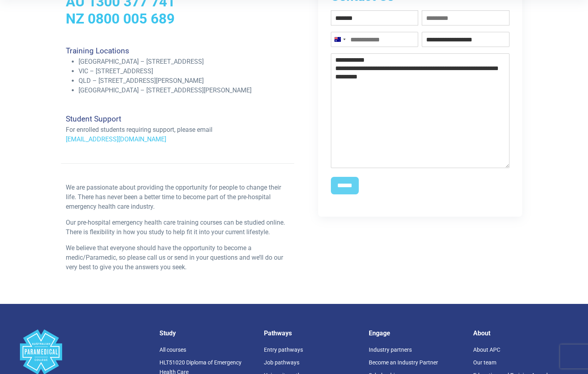 This screenshot has height=374, width=588. What do you see at coordinates (485, 363) in the screenshot?
I see `a: Our team` at bounding box center [485, 363].